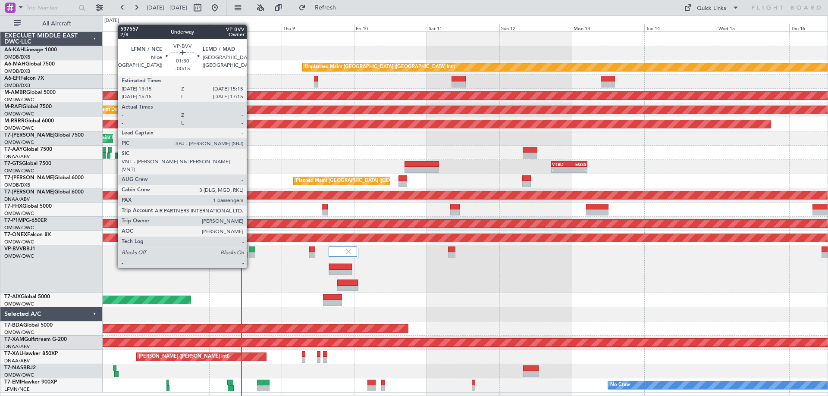  I want to click on div: Mon 13, so click(608, 28).